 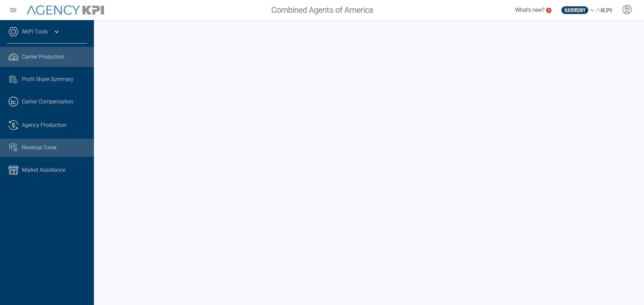 What do you see at coordinates (44, 126) in the screenshot?
I see `span: Agency Production` at bounding box center [44, 126].